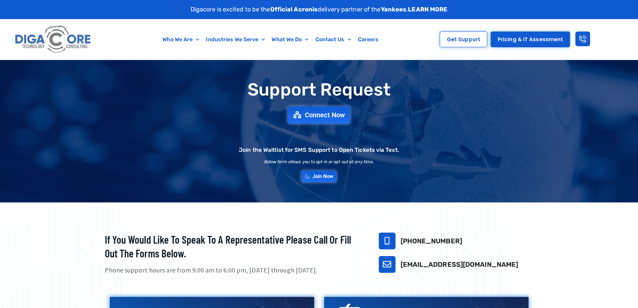 The height and width of the screenshot is (308, 638). I want to click on a: 732-646-5725, so click(387, 241).